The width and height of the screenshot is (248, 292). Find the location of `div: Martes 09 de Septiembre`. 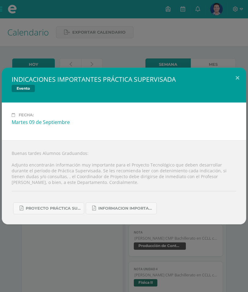

div: Martes 09 de Septiembre is located at coordinates (124, 122).